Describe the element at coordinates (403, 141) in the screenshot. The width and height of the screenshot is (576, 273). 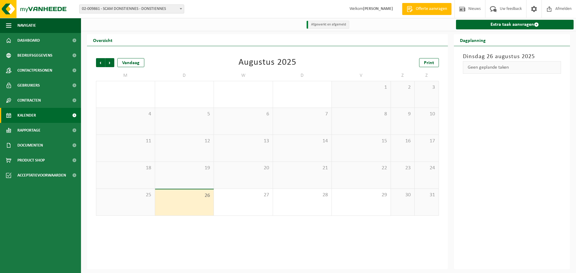
I see `span: 16` at that location.